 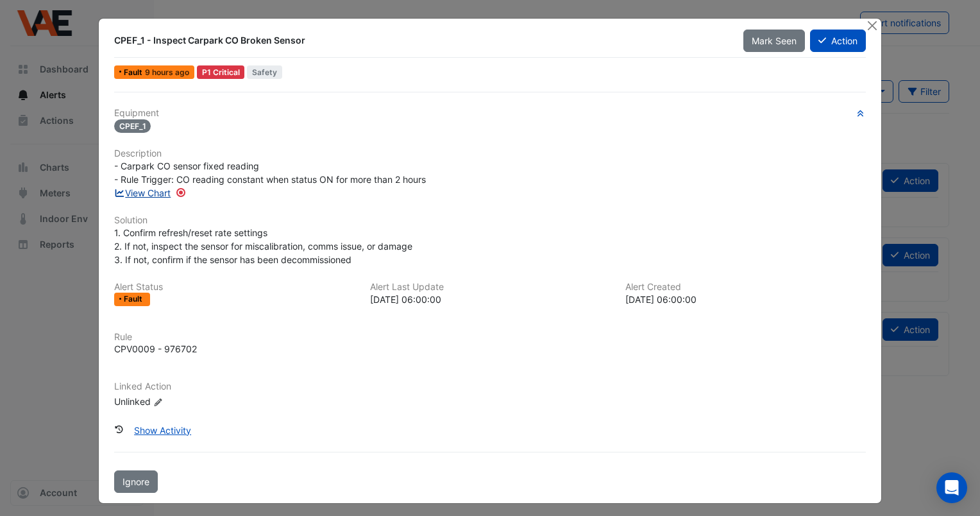 I want to click on span: CPEF_1, so click(x=133, y=126).